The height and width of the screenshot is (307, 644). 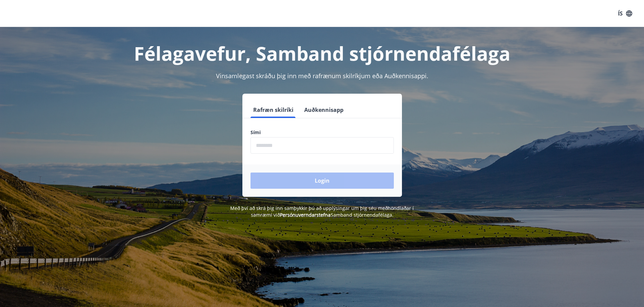 I want to click on button: Auðkennisapp, so click(x=324, y=110).